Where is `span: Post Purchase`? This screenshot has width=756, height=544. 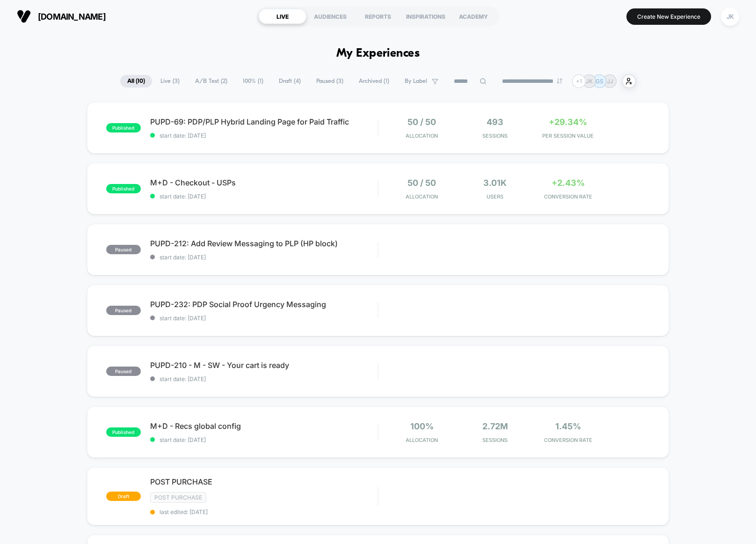 span: Post Purchase is located at coordinates (178, 497).